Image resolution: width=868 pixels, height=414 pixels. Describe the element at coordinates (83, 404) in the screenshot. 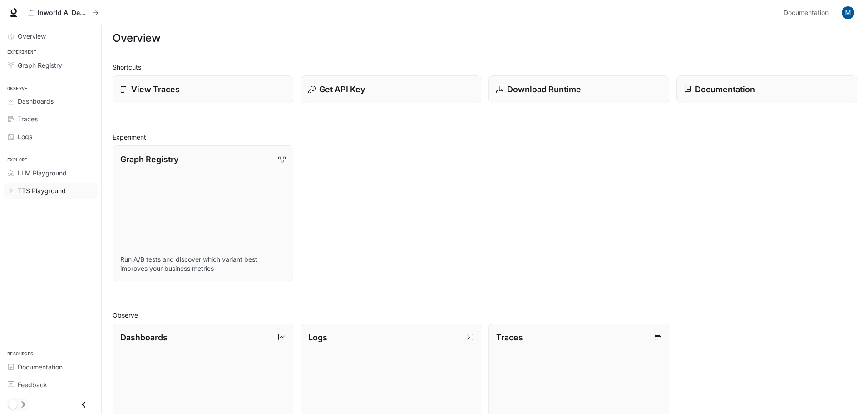

I see `button: Close drawer` at that location.